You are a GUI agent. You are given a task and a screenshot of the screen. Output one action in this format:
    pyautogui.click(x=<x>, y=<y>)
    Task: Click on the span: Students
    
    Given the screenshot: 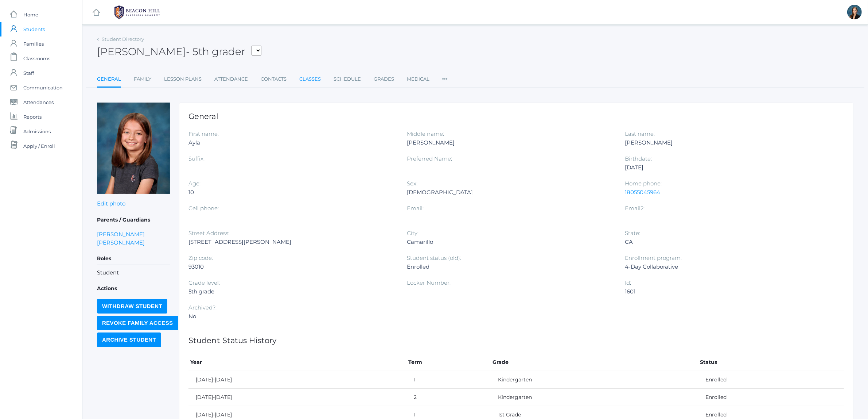 What is the action you would take?
    pyautogui.click(x=34, y=29)
    